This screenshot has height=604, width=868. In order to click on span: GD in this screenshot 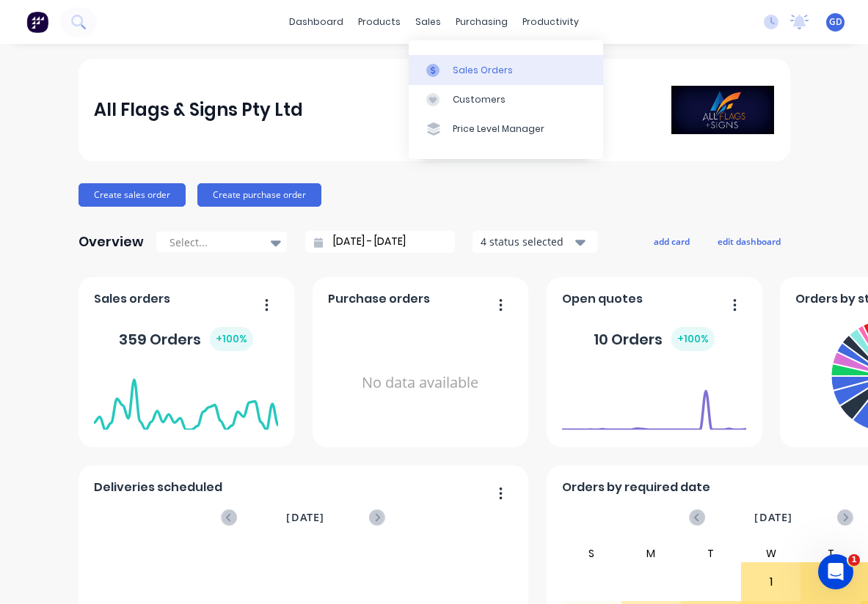, I will do `click(836, 22)`.